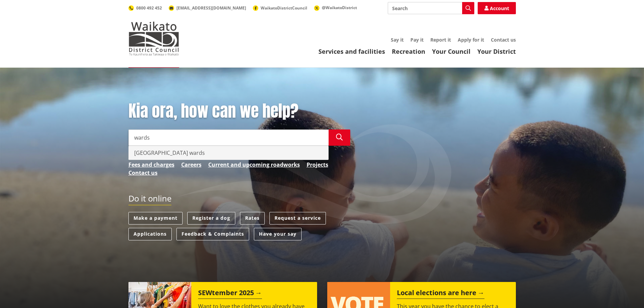 The height and width of the screenshot is (308, 644). What do you see at coordinates (496, 51) in the screenshot?
I see `a: Your District` at bounding box center [496, 51].